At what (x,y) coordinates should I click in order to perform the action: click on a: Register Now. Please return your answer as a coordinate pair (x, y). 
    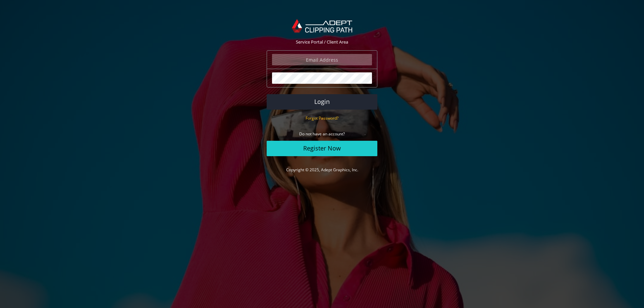
    Looking at the image, I should click on (322, 148).